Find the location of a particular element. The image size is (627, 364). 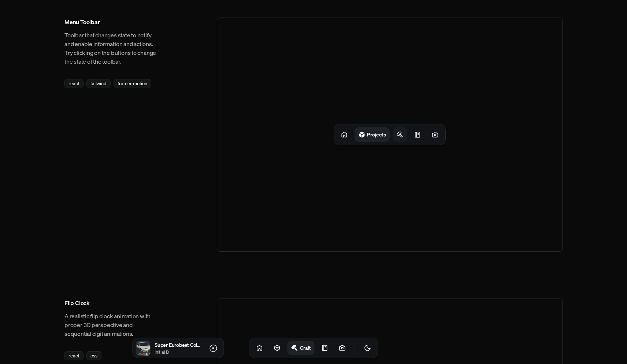

div: css is located at coordinates (94, 356).